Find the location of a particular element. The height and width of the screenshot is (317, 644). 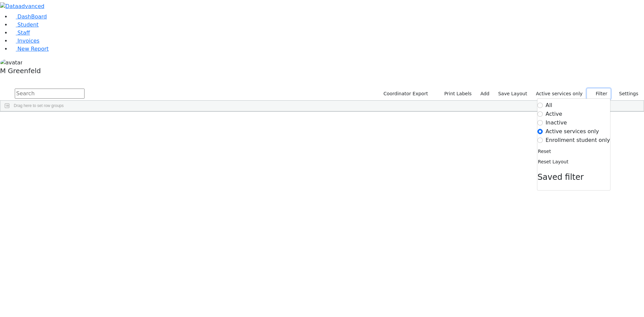

span: New Report is located at coordinates (33, 49).